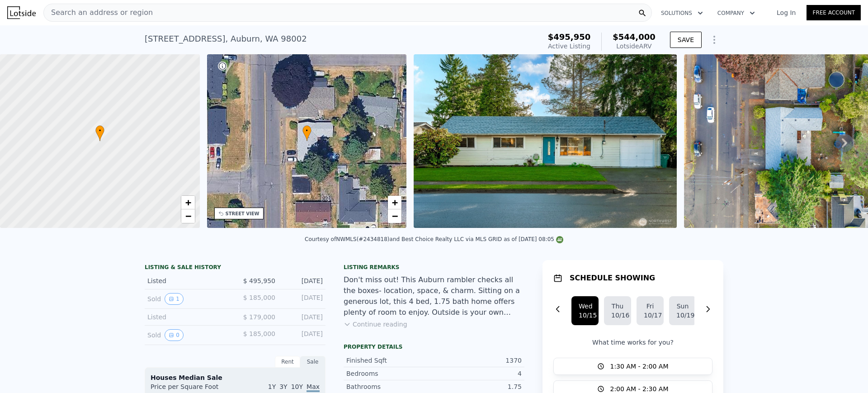 Image resolution: width=868 pixels, height=393 pixels. Describe the element at coordinates (259, 317) in the screenshot. I see `span: $ 179,000` at that location.